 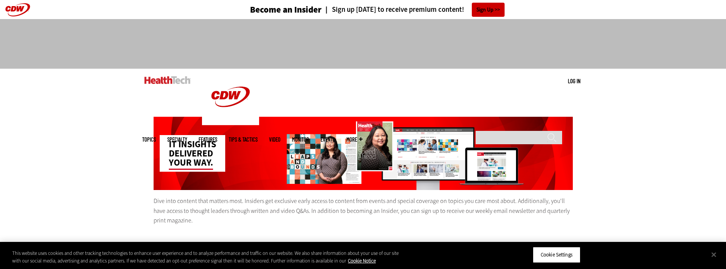 I want to click on span: More, so click(x=354, y=139).